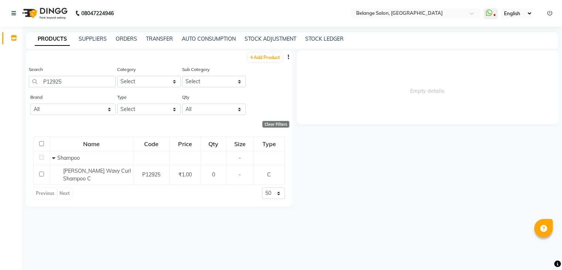 Image resolution: width=562 pixels, height=270 pixels. What do you see at coordinates (122, 97) in the screenshot?
I see `label: Type` at bounding box center [122, 97].